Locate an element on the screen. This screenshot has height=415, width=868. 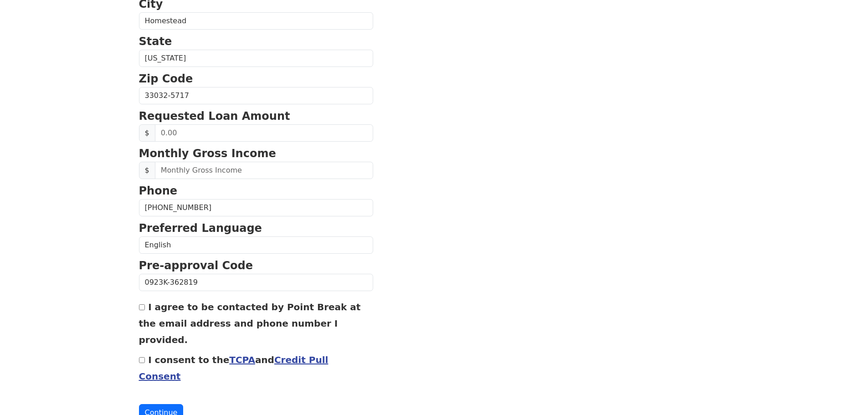
input: Phone is located at coordinates (256, 208).